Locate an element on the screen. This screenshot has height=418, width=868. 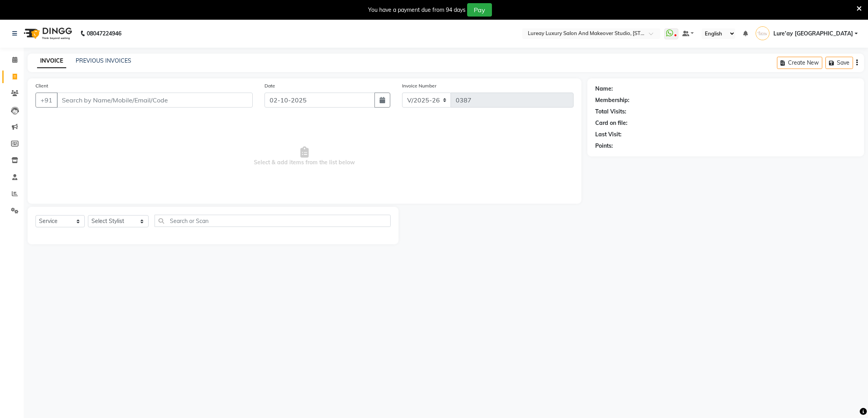
input: Search by Name/Mobile/Email/Code is located at coordinates (155, 100).